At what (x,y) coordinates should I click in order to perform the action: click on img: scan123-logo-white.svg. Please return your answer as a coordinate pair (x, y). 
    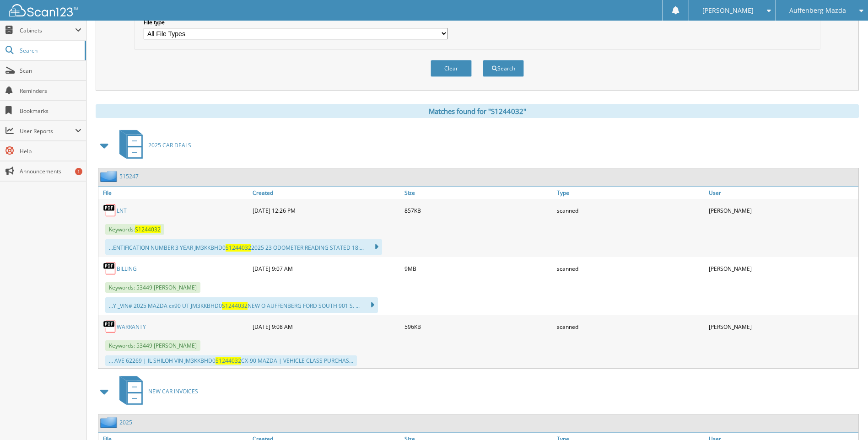
    Looking at the image, I should click on (44, 10).